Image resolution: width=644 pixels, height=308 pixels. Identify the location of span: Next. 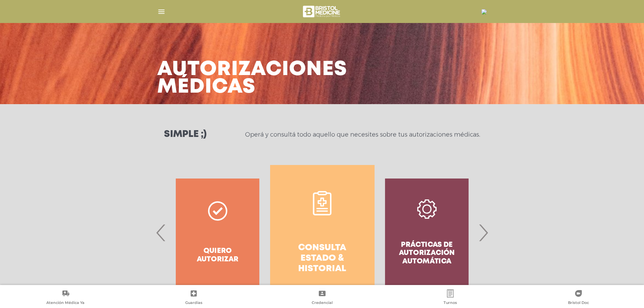
(483, 233).